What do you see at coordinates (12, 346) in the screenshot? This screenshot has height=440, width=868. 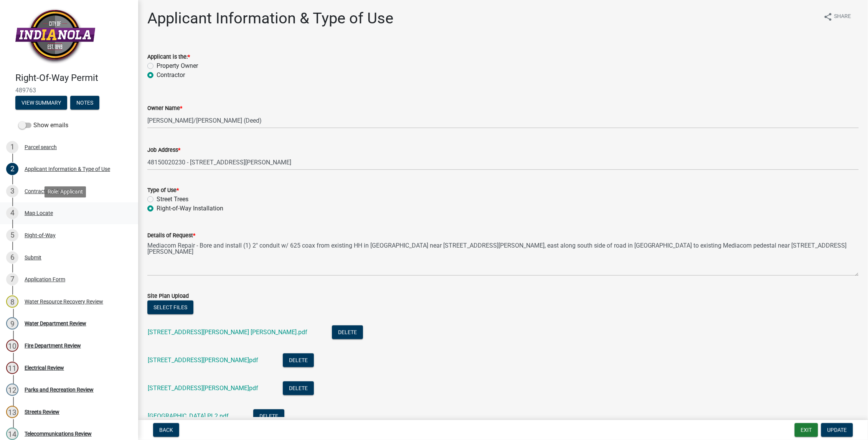 I see `div: 10` at bounding box center [12, 346].